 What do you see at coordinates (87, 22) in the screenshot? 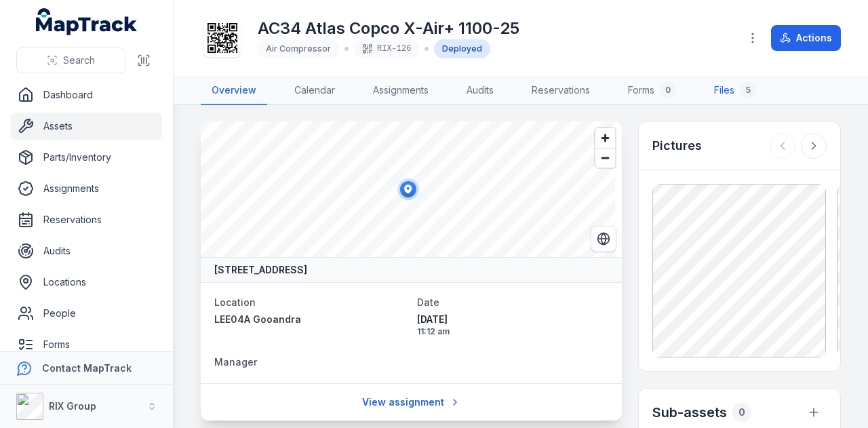
I see `a: MapTrack` at bounding box center [87, 22].